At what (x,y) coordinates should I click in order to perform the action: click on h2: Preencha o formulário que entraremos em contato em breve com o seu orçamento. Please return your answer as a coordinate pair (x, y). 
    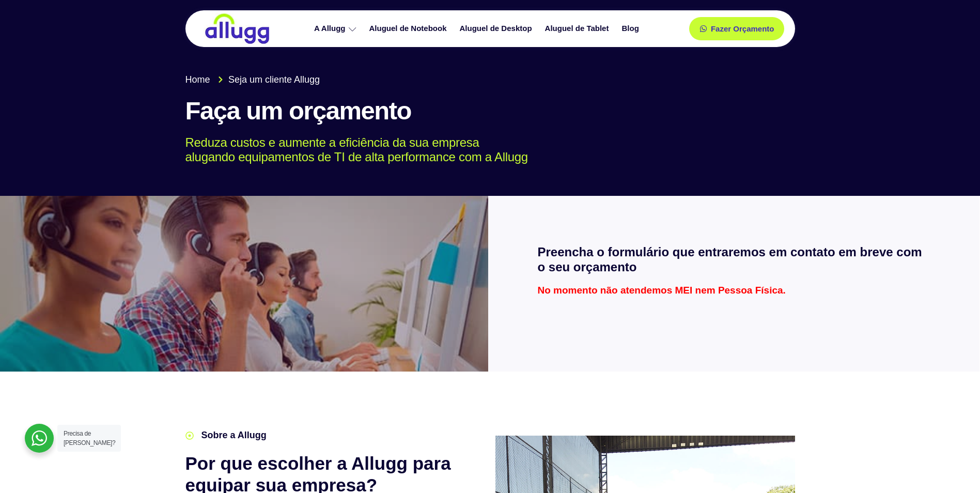
    Looking at the image, I should click on (734, 260).